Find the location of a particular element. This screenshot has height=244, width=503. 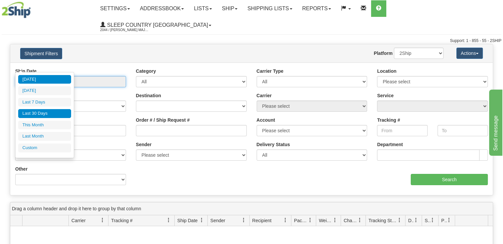

label: Platform is located at coordinates (383, 53).